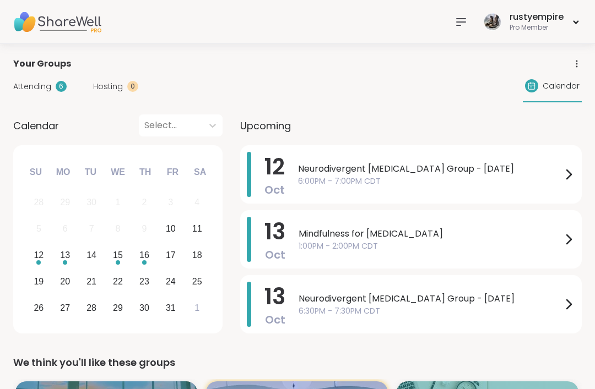 This screenshot has width=595, height=389. What do you see at coordinates (91, 308) in the screenshot?
I see `div: Choose Tuesday, October 28th, 2025` at bounding box center [91, 308].